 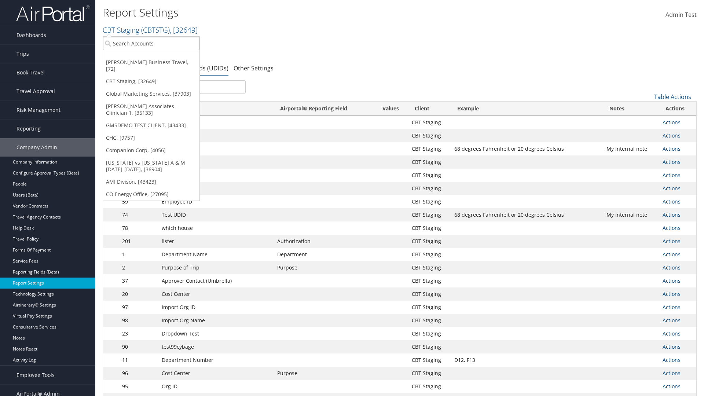 What do you see at coordinates (216, 109) in the screenshot?
I see `th: Name` at bounding box center [216, 109].